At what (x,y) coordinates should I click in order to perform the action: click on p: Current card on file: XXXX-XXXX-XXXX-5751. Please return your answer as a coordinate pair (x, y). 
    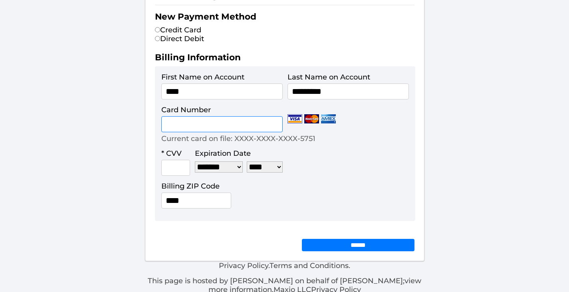
    Looking at the image, I should click on (238, 139).